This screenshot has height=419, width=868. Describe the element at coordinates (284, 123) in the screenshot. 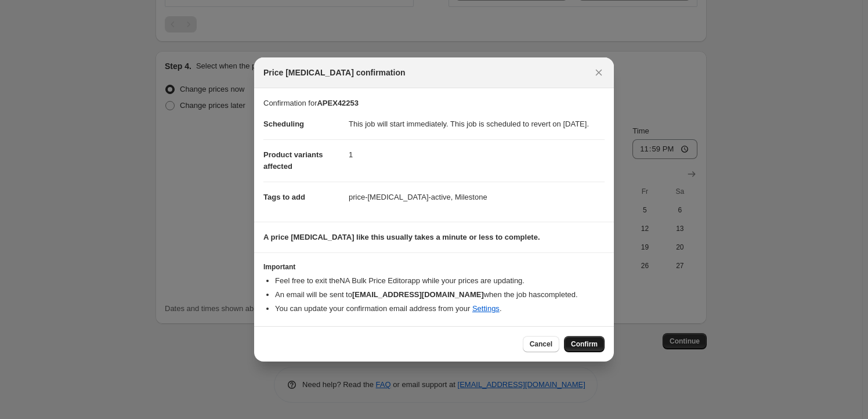

I see `span: Scheduling` at that location.